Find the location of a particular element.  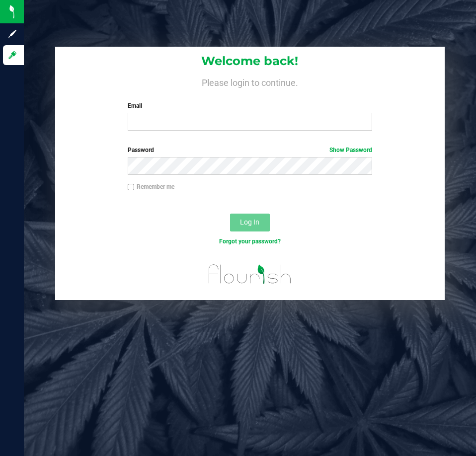

a: Forgot your password? is located at coordinates (250, 242).